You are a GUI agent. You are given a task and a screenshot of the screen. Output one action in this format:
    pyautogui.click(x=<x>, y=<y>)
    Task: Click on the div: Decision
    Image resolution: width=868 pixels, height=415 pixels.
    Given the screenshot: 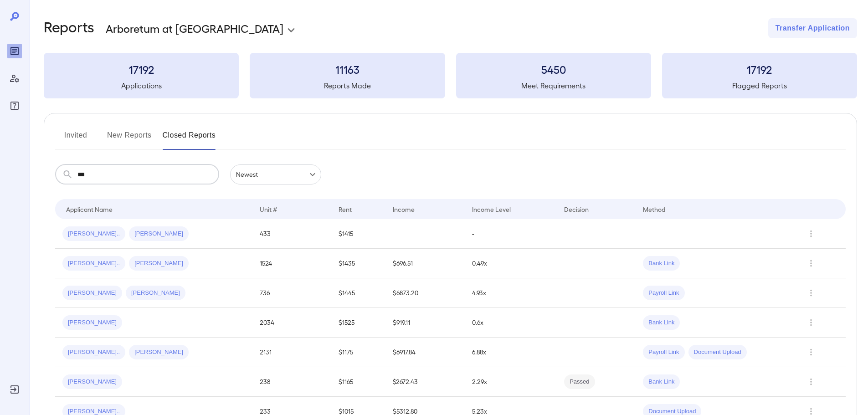 What is the action you would take?
    pyautogui.click(x=576, y=209)
    